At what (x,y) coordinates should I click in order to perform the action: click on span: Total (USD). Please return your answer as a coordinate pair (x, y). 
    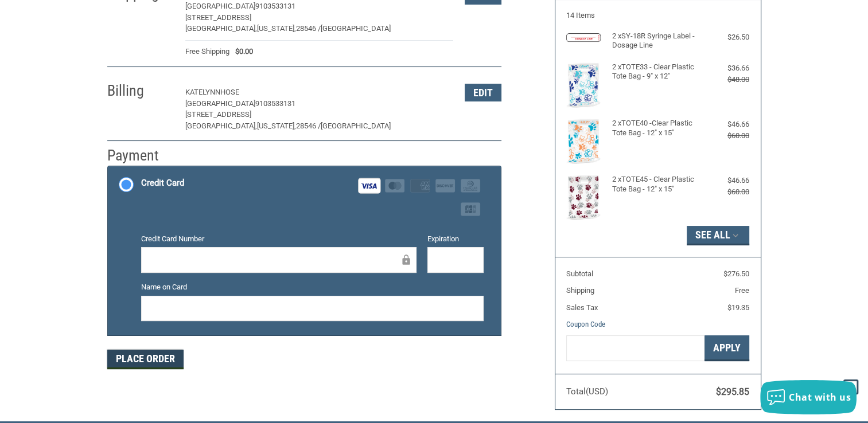
    Looking at the image, I should click on (587, 391).